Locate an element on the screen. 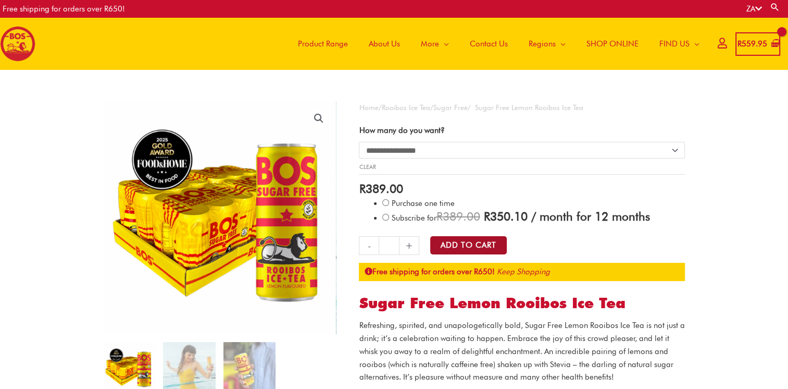  span: / month for 12 months is located at coordinates (590, 216).